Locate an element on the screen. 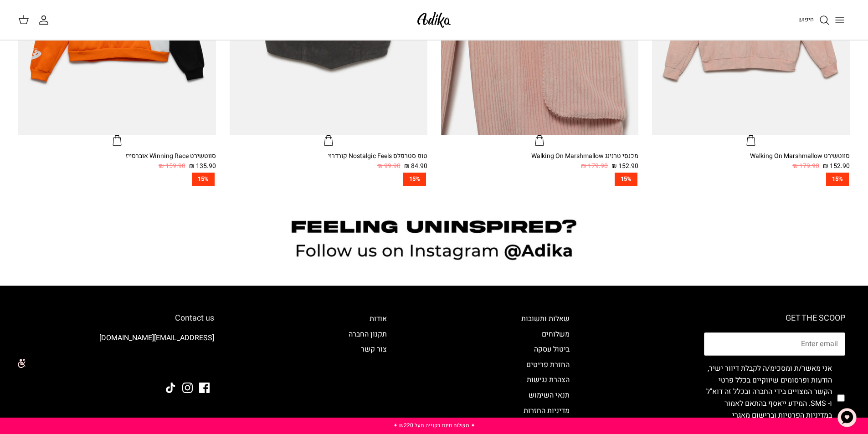  a: מדיניות החזרות is located at coordinates (547, 411).